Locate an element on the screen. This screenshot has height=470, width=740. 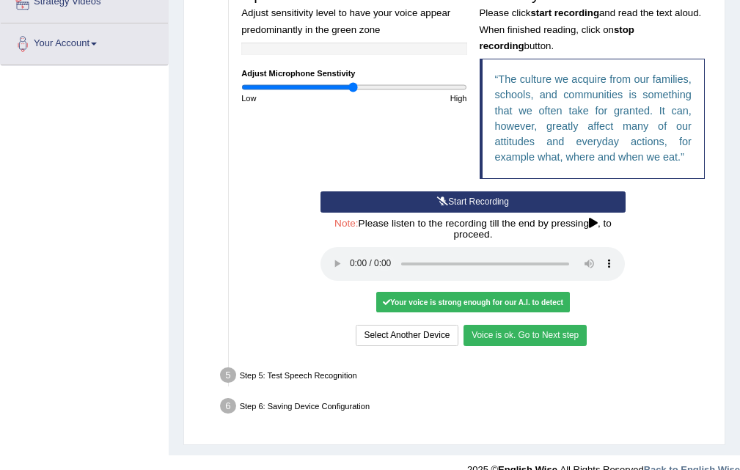
button: Select Another Device is located at coordinates (406, 335).